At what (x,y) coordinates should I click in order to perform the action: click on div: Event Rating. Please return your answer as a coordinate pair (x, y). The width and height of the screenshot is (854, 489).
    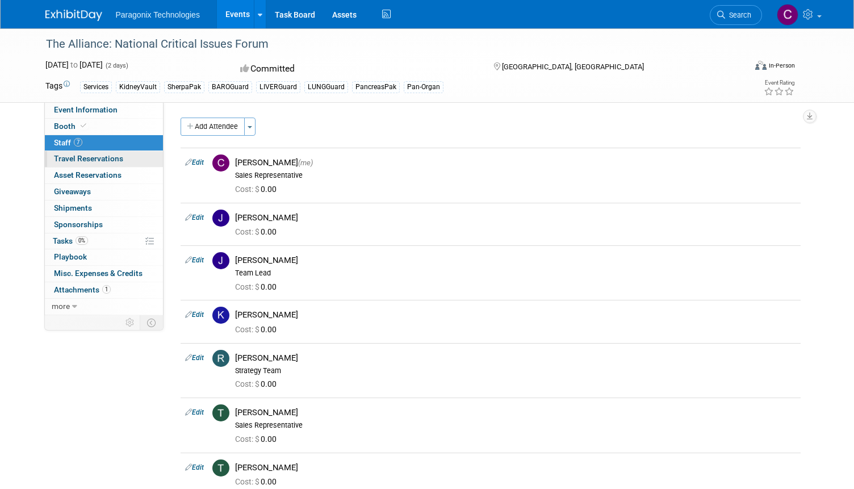
    Looking at the image, I should click on (779, 83).